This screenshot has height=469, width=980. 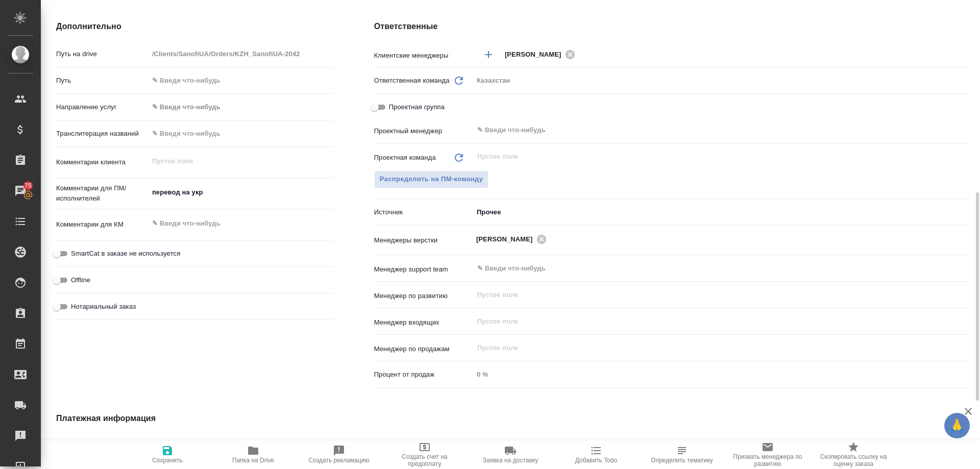 What do you see at coordinates (167, 460) in the screenshot?
I see `span: Сохранить` at bounding box center [167, 460].